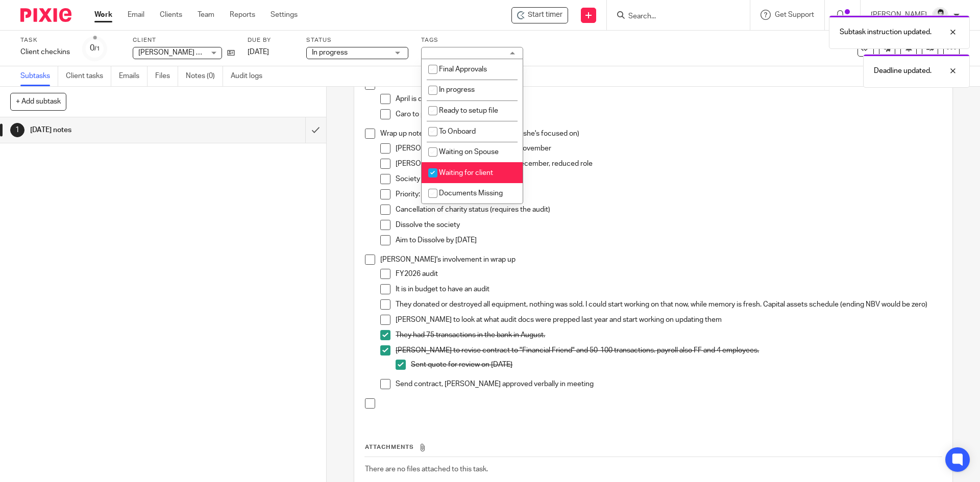 The width and height of the screenshot is (980, 482). Describe the element at coordinates (469, 111) in the screenshot. I see `span: Ready to setup file` at that location.